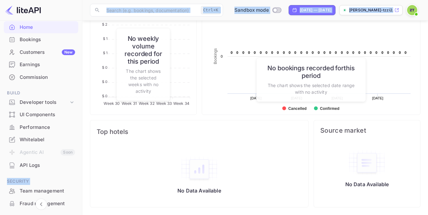 The width and height of the screenshot is (428, 215). What do you see at coordinates (41, 114) in the screenshot?
I see `a: UI Components` at bounding box center [41, 114].